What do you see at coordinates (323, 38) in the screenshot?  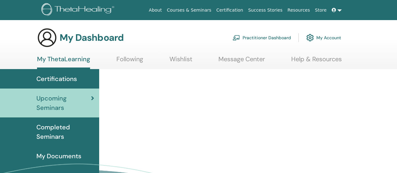 I see `a: My Account` at bounding box center [323, 38].